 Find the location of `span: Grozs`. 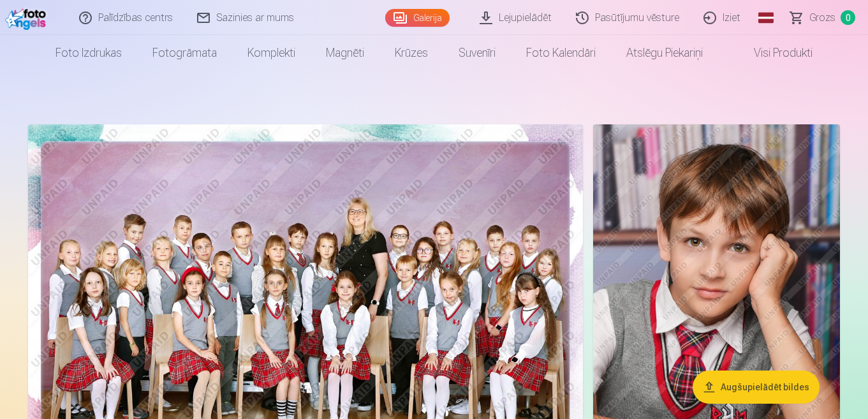

span: Grozs is located at coordinates (822, 17).